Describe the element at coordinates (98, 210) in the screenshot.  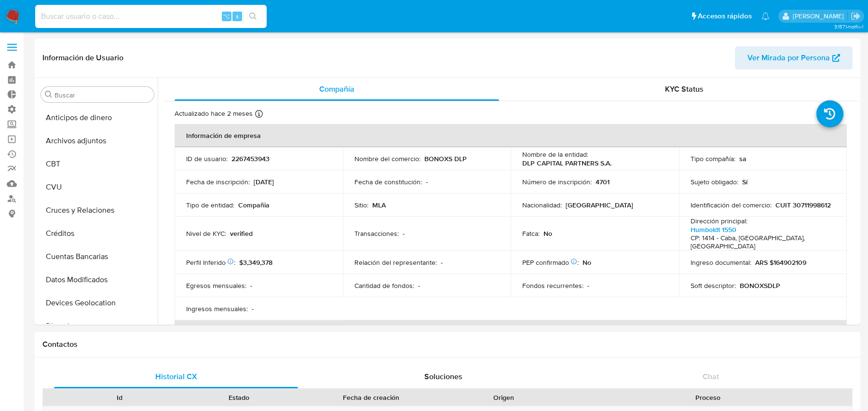
I see `button: Cruces y Relaciones` at that location.